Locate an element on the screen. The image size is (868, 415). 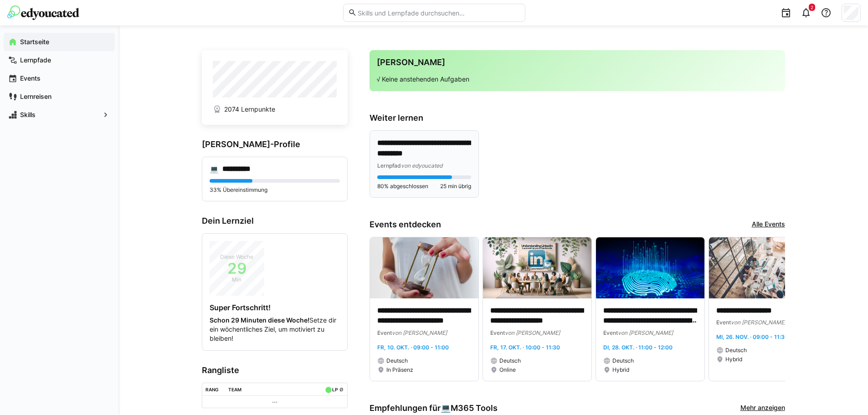
h3: Weiter lernen is located at coordinates (578, 118).